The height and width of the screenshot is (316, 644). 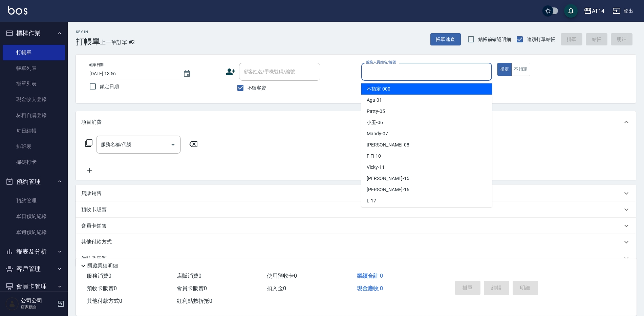 I want to click on button: Open, so click(x=173, y=144).